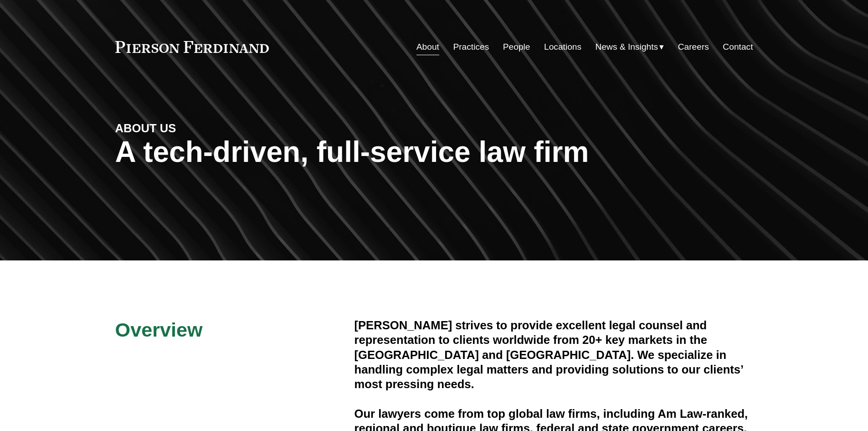 The height and width of the screenshot is (431, 868). Describe the element at coordinates (146, 128) in the screenshot. I see `strong: ABOUT US` at that location.